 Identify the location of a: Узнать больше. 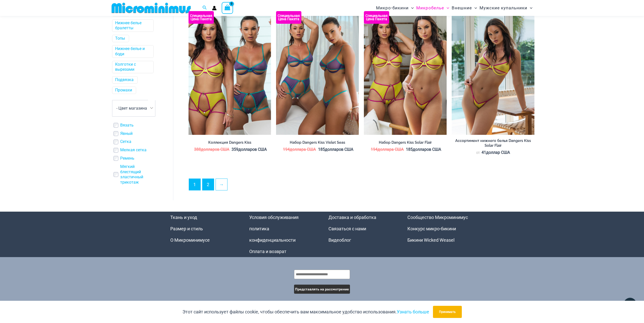
(413, 312).